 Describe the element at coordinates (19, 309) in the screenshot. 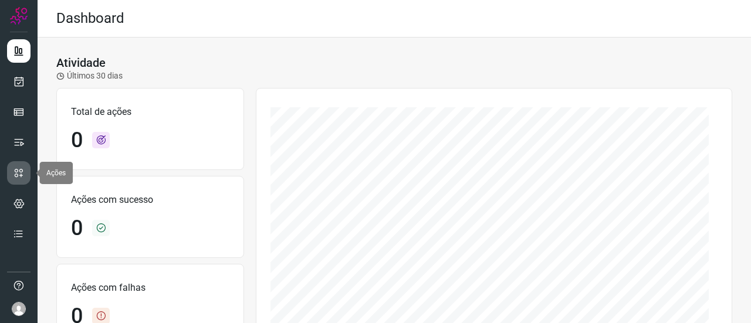

I see `img: avatar-user-boy.jpg` at that location.